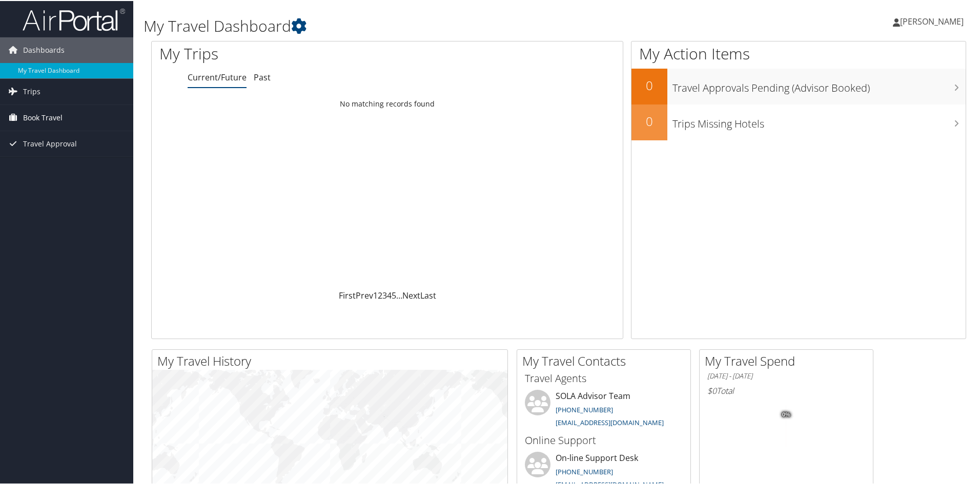 The image size is (980, 484). I want to click on span: Dashboards, so click(44, 49).